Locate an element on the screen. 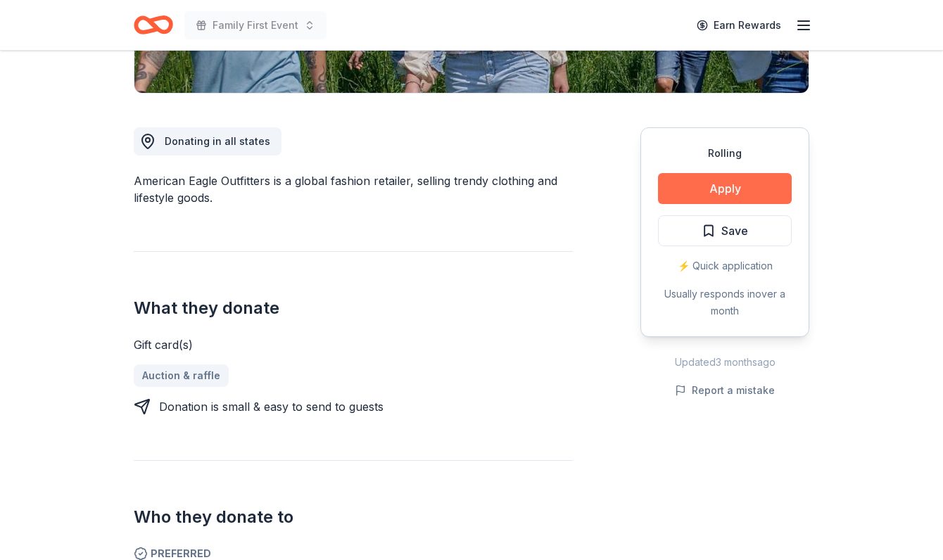 This screenshot has width=943, height=560. div: Updated 3 months ago is located at coordinates (725, 362).